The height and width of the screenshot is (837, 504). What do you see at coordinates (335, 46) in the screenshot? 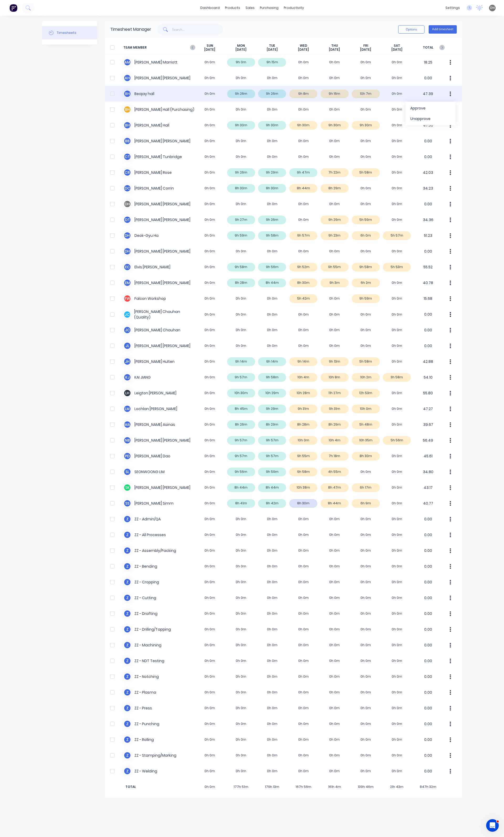
I see `span: THU` at bounding box center [335, 46].